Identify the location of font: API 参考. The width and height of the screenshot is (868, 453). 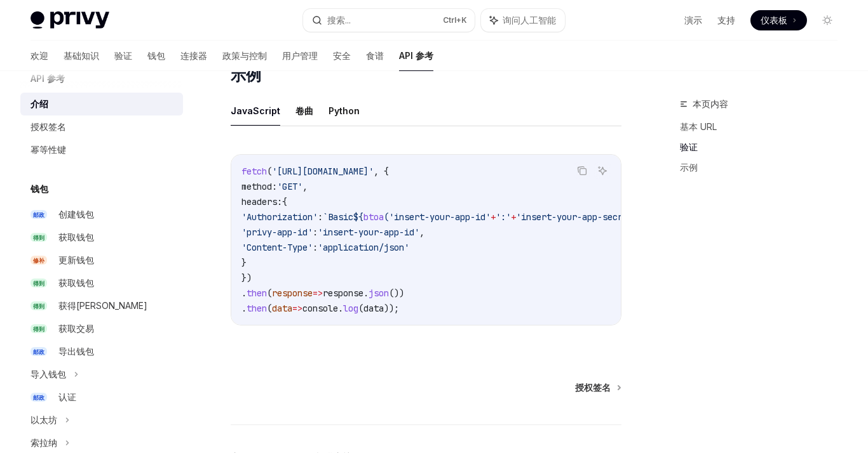
(416, 55).